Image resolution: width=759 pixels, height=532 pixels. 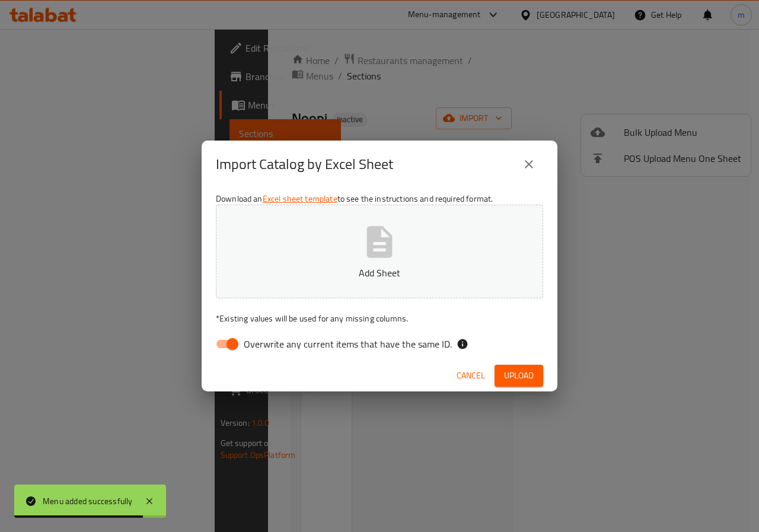 What do you see at coordinates (300, 199) in the screenshot?
I see `a: Excel sheet template` at bounding box center [300, 199].